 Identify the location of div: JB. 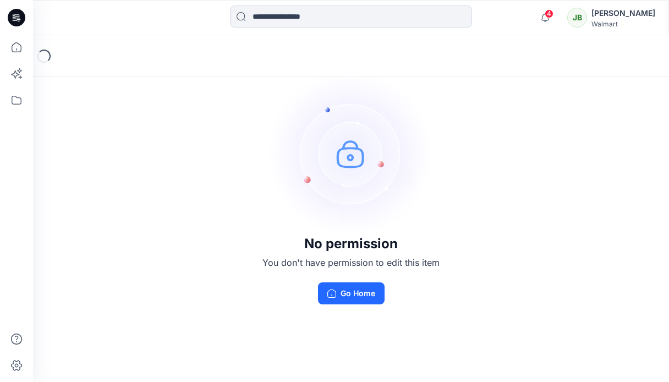
(577, 18).